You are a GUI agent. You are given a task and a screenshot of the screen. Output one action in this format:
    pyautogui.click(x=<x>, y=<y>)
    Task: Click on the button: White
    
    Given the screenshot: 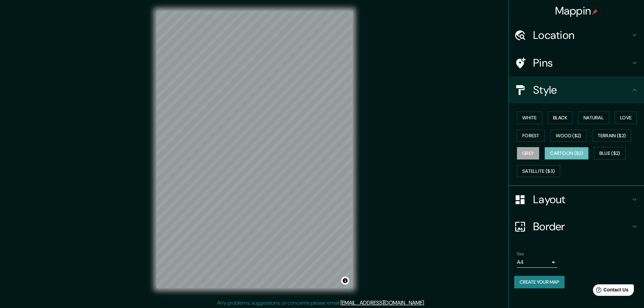 What is the action you would take?
    pyautogui.click(x=529, y=118)
    